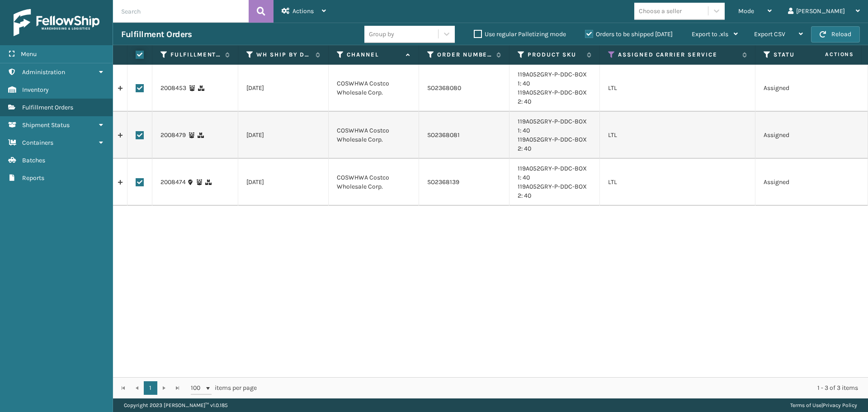 The height and width of the screenshot is (412, 868). Describe the element at coordinates (464, 55) in the screenshot. I see `label: Order Number` at that location.